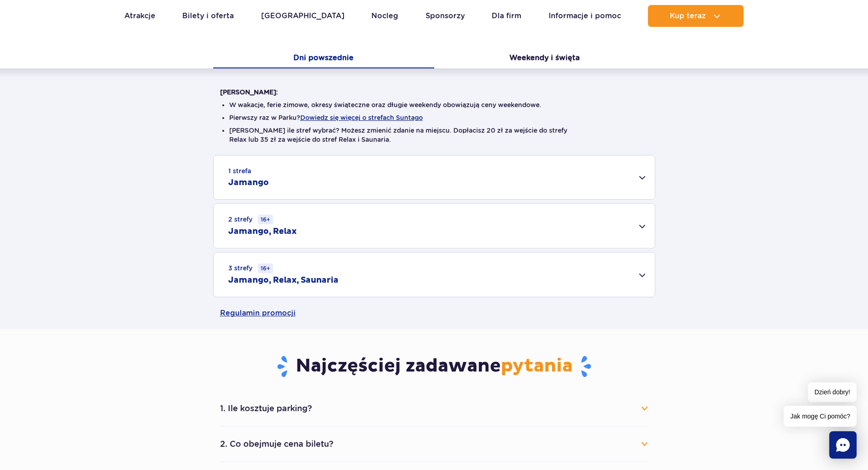 The height and width of the screenshot is (470, 868). I want to click on a: Informacje i pomoc, so click(585, 16).